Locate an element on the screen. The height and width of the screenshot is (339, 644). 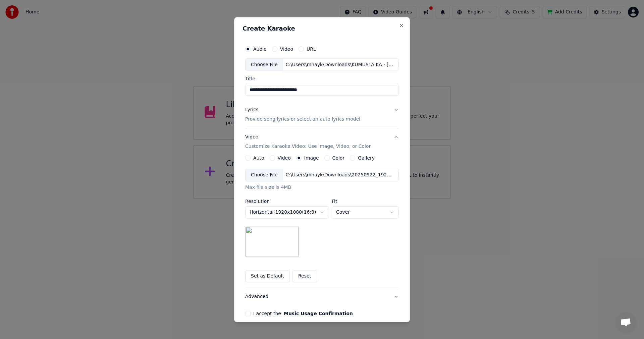
div: C:\Users\mhayk\Downloads\20250922_1925_Centered Guitar Focus_remix_01k5rjm013ev6bnc6ykgwzabfr.png is located at coordinates (340, 175).